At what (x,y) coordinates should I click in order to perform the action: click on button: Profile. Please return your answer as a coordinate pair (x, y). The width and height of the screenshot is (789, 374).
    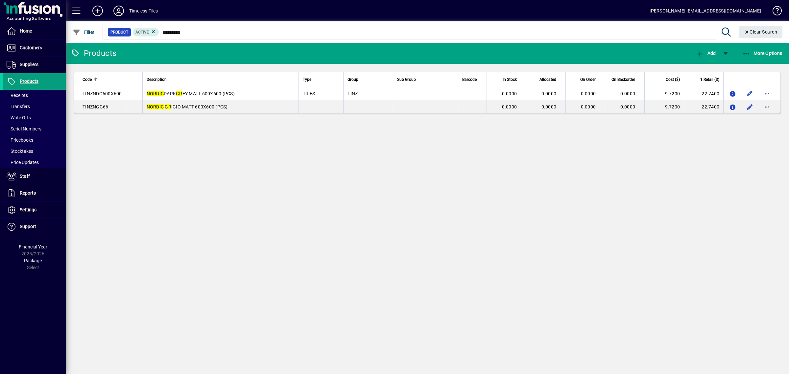
    Looking at the image, I should click on (119, 11).